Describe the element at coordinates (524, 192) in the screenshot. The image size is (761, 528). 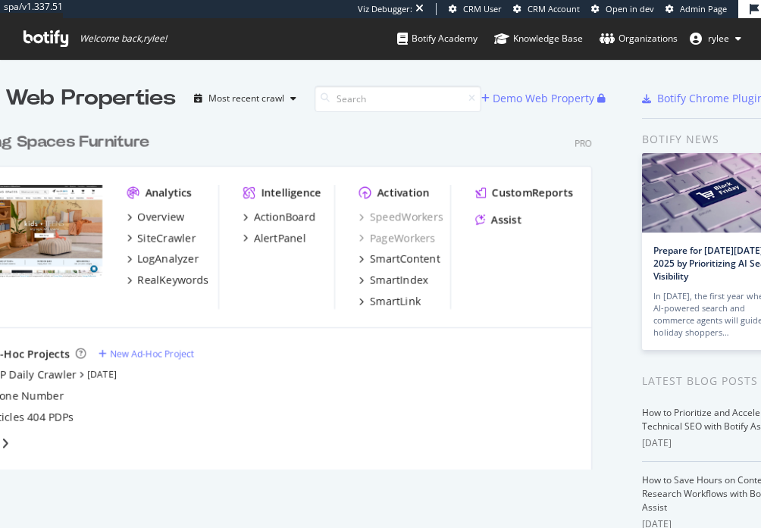
I see `a: CustomReports` at that location.